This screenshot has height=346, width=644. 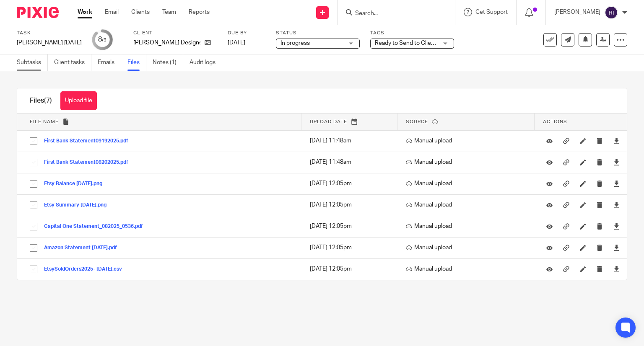 What do you see at coordinates (110, 63) in the screenshot?
I see `a: Emails` at bounding box center [110, 63].